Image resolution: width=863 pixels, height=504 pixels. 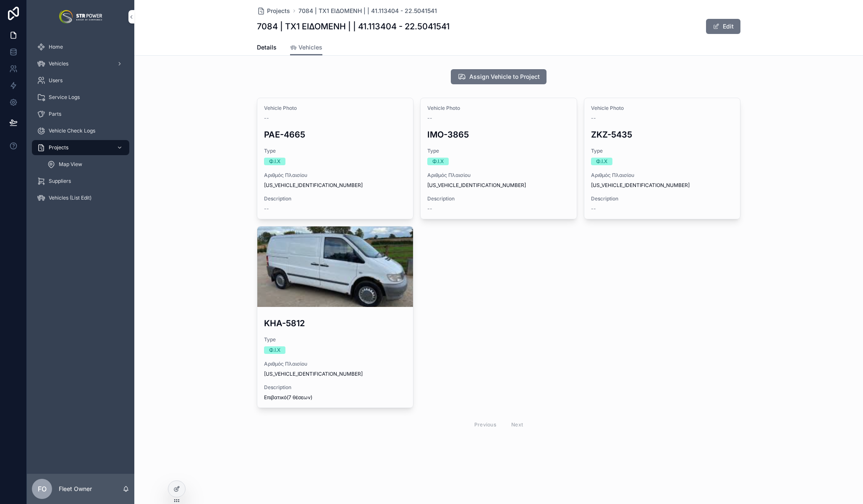 I want to click on p: Fleet Owner, so click(x=75, y=490).